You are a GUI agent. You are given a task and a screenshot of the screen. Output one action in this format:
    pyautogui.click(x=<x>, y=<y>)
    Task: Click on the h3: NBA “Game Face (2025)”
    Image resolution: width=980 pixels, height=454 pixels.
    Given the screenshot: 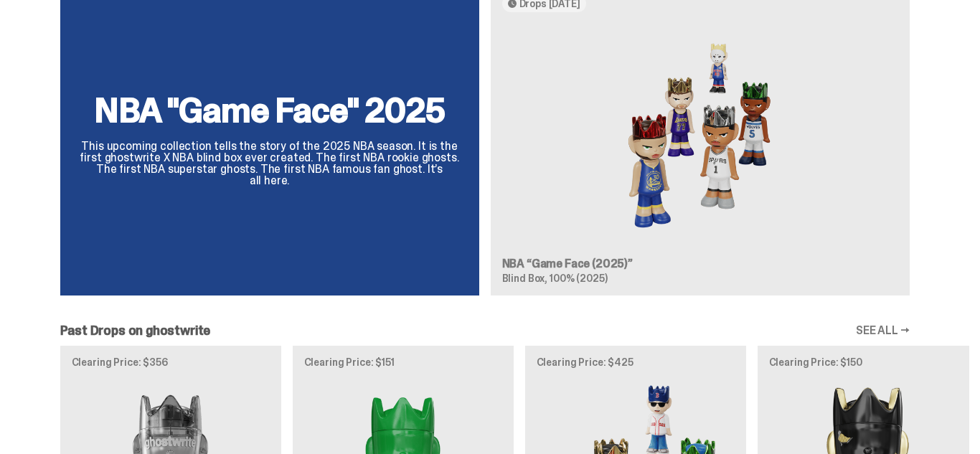 What is the action you would take?
    pyautogui.click(x=700, y=263)
    